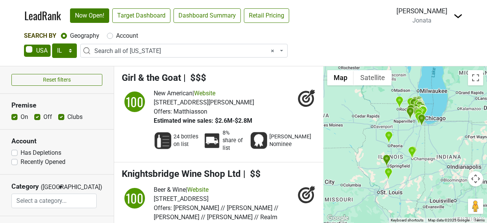  I want to click on img: Award, so click(259, 140).